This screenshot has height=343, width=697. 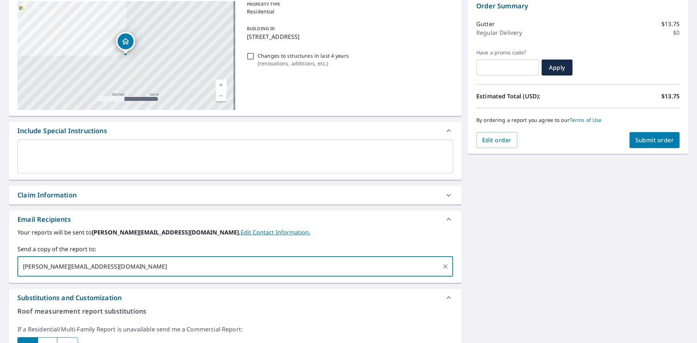 What do you see at coordinates (496, 140) in the screenshot?
I see `span: Edit order` at bounding box center [496, 140].